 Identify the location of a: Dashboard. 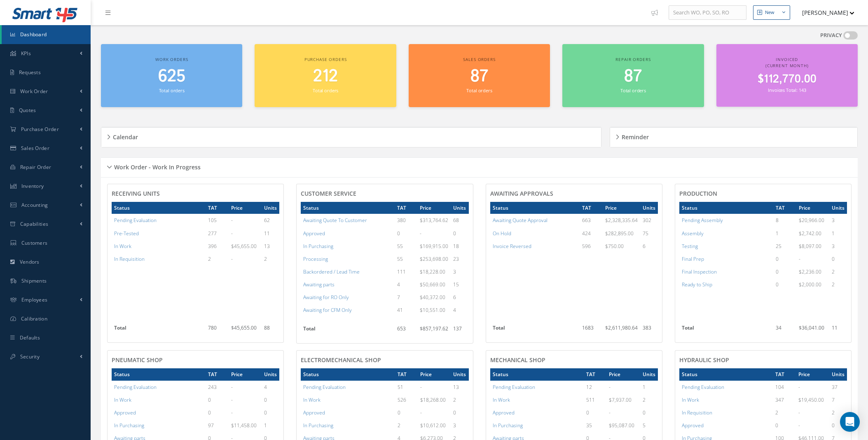
(46, 35).